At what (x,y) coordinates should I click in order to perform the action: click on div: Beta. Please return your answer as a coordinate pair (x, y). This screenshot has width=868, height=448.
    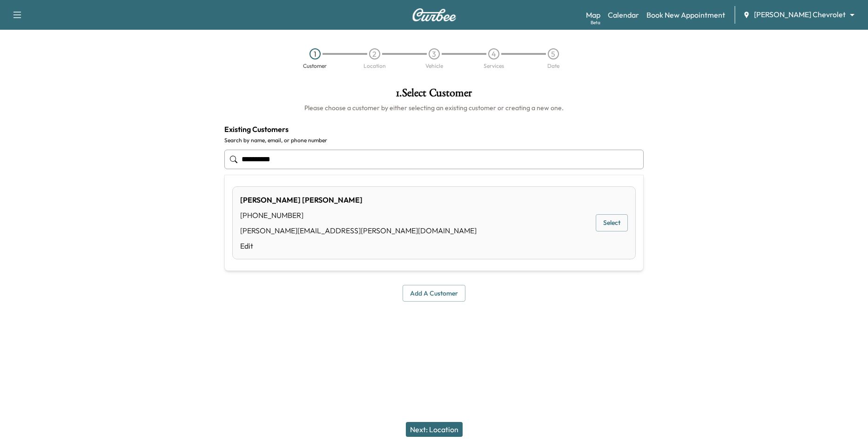
    Looking at the image, I should click on (596, 22).